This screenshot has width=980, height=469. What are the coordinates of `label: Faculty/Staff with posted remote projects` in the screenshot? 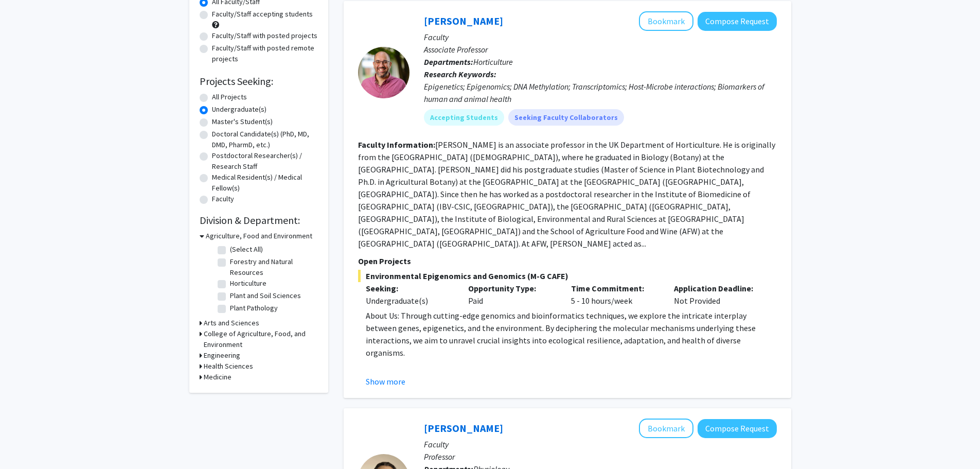 It's located at (265, 54).